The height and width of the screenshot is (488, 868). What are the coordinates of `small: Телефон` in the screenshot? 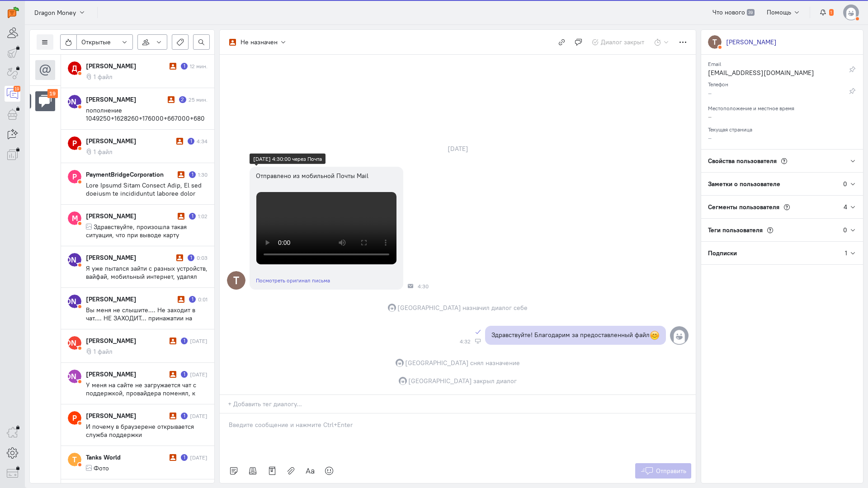 It's located at (718, 83).